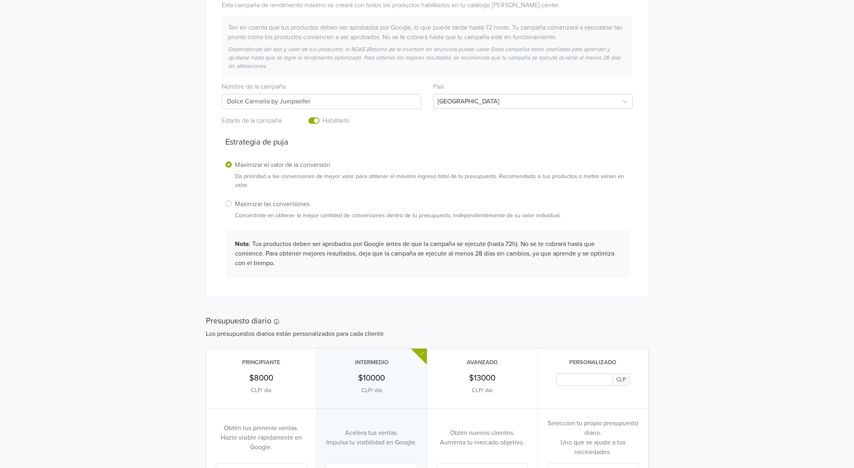  Describe the element at coordinates (261, 378) in the screenshot. I see `h5: $8000` at that location.